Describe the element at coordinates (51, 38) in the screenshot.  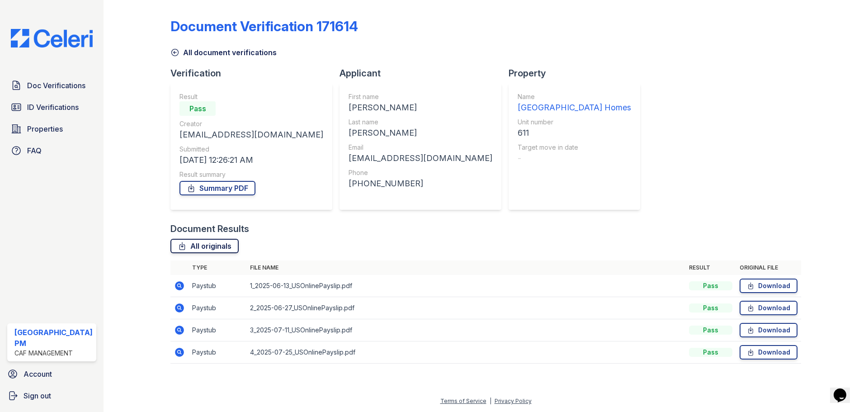
I see `img: CE_Logo_Blue-a8612792a0a2168367f1c8372b55b34899dd931a85d93a1a3d3e32e68fde9ad4.png` at that location.